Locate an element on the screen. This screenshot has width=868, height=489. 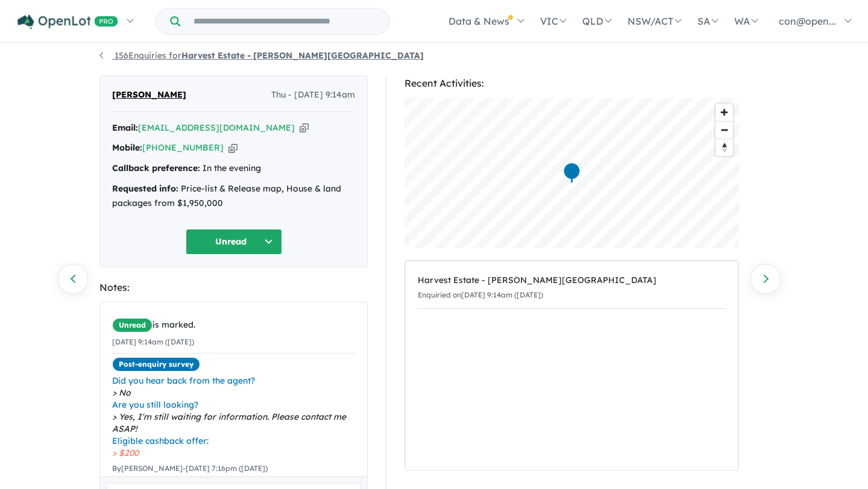
i: Eligible cashback offer: is located at coordinates (161, 441).